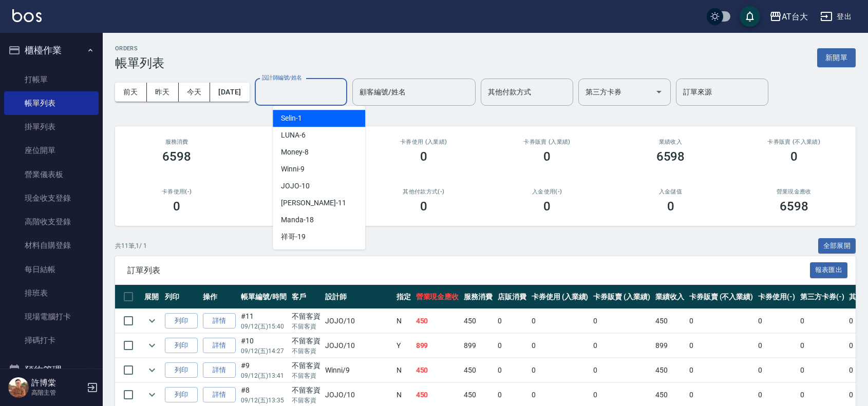 The image size is (868, 406). What do you see at coordinates (560, 296) in the screenshot?
I see `th: 卡券使用 (入業績)` at bounding box center [560, 296].